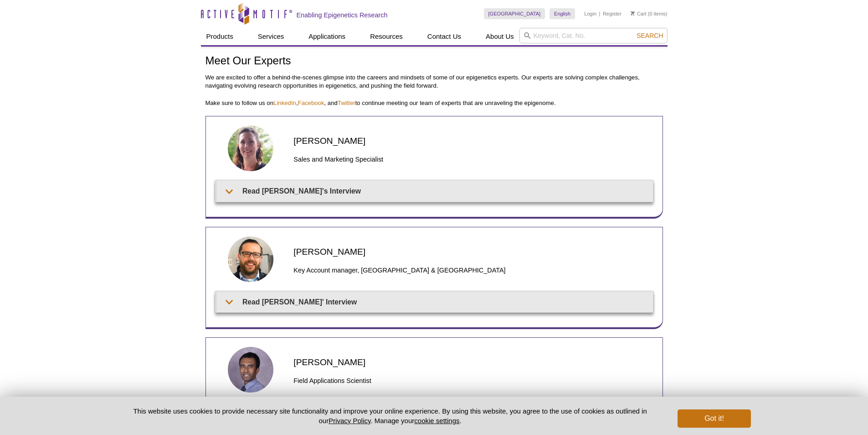 The width and height of the screenshot is (868, 435). Describe the element at coordinates (562, 13) in the screenshot. I see `a: English` at that location.